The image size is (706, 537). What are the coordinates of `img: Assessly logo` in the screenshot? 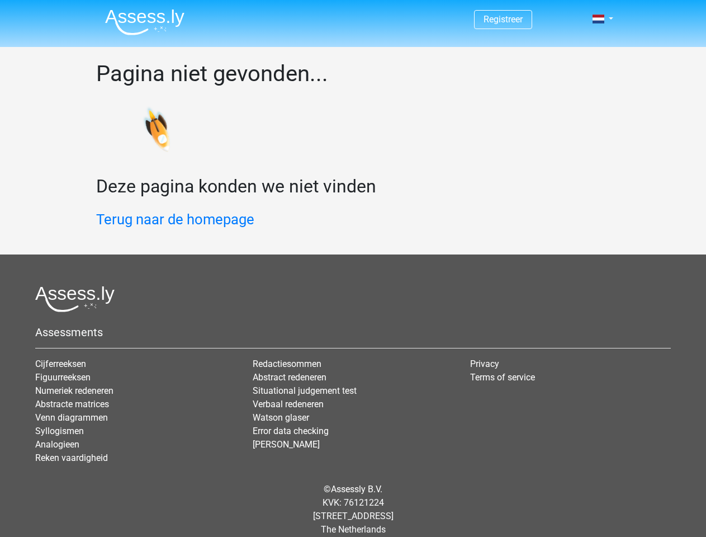 It's located at (75, 298).